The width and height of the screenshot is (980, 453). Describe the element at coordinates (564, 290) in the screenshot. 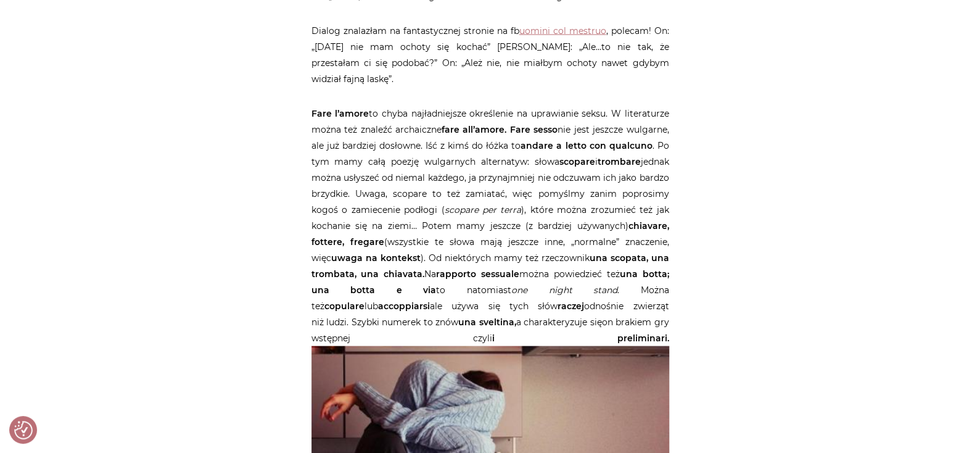

I see `em: one night stand` at that location.